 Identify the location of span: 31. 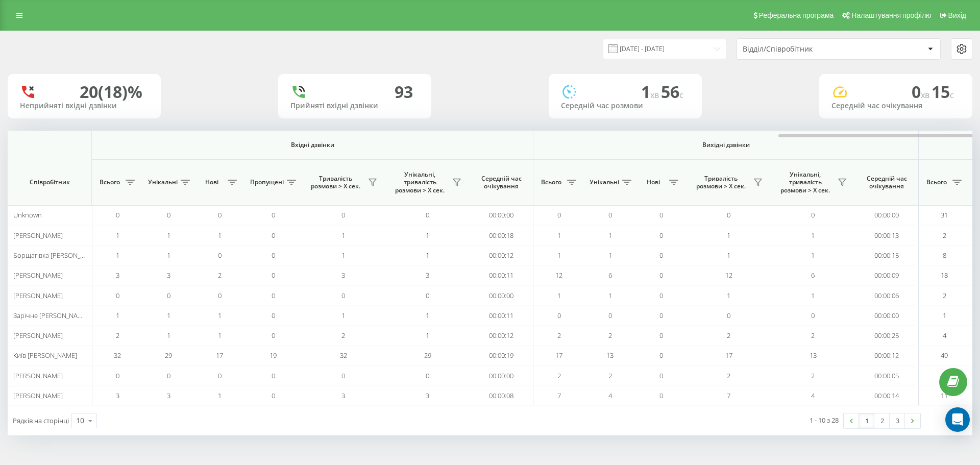
(944, 215).